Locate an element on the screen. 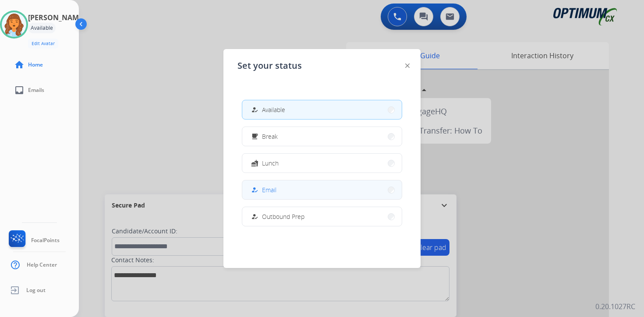  p: 0.20.1027RC is located at coordinates (615, 306).